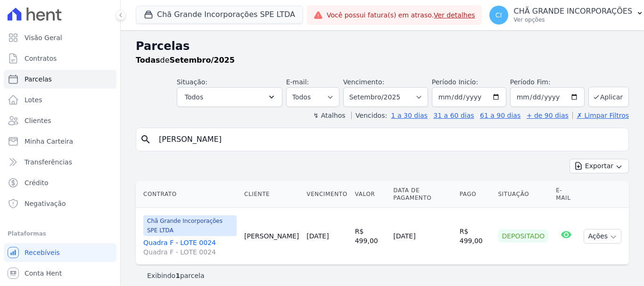 The width and height of the screenshot is (644, 286). Describe the element at coordinates (455, 15) in the screenshot. I see `a: Ver detalhes` at that location.